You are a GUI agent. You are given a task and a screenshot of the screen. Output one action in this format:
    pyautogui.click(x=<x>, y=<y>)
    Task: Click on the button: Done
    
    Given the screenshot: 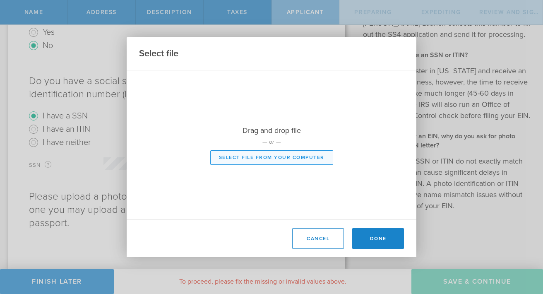 What is the action you would take?
    pyautogui.click(x=378, y=238)
    